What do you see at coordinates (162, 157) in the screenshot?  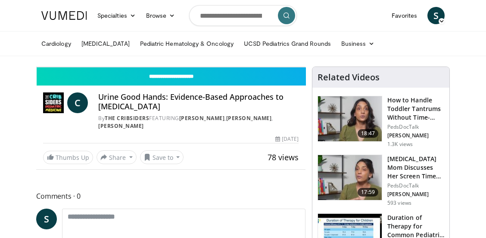 I see `button: Save to` at bounding box center [162, 157].